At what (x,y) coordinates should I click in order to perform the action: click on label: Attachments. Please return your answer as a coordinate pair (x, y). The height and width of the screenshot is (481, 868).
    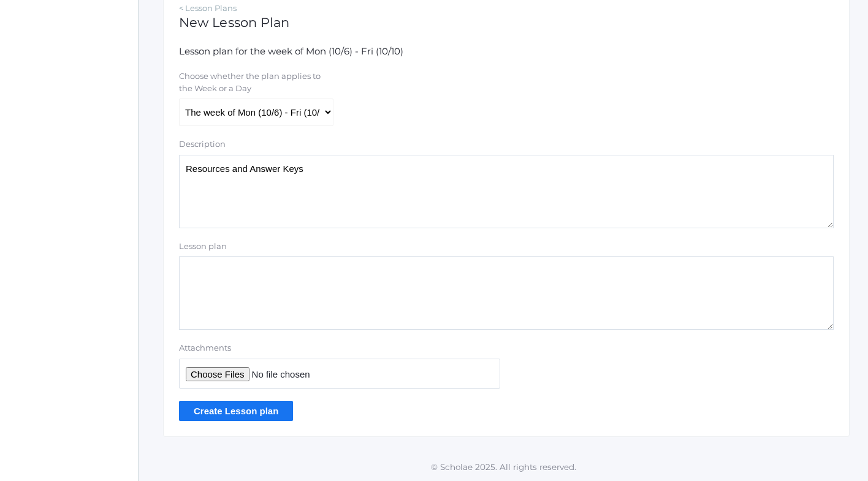
    Looking at the image, I should click on (340, 348).